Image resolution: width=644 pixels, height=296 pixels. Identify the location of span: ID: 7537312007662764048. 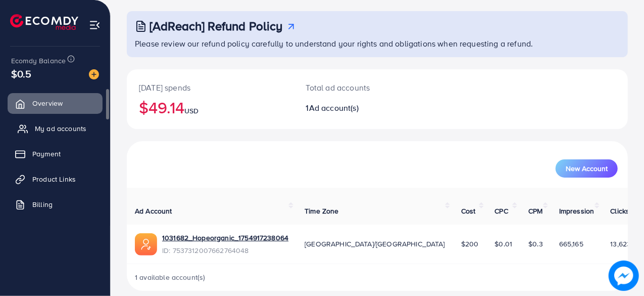
(226, 250).